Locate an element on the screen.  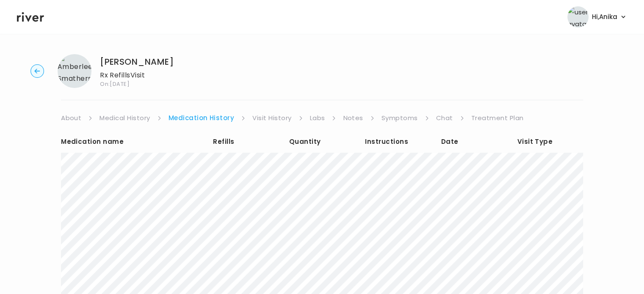
a: Labs is located at coordinates (318, 118).